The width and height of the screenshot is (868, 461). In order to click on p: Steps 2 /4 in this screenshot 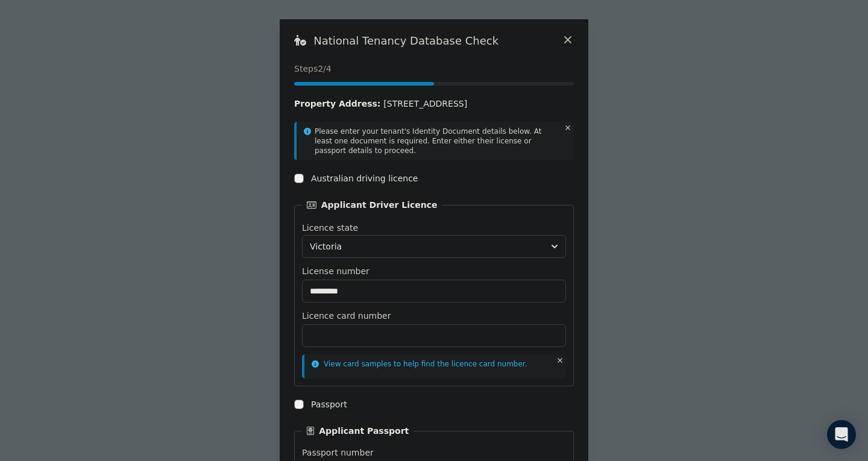, I will do `click(434, 69)`.